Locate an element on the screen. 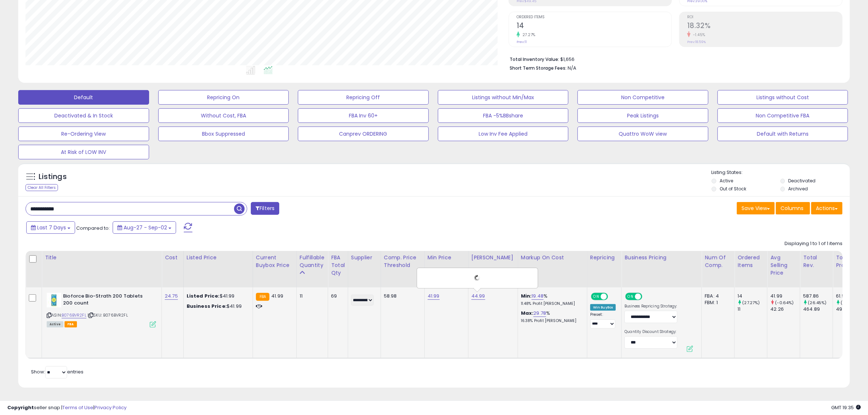 This screenshot has height=415, width=868. div: 69 is located at coordinates (336, 296).